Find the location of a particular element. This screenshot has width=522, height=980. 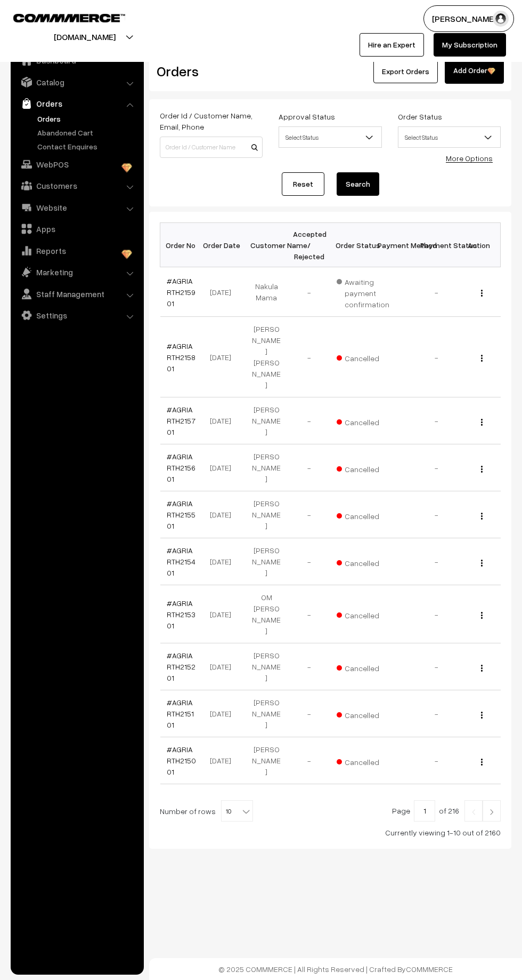

th: Payment Status is located at coordinates (437, 245).